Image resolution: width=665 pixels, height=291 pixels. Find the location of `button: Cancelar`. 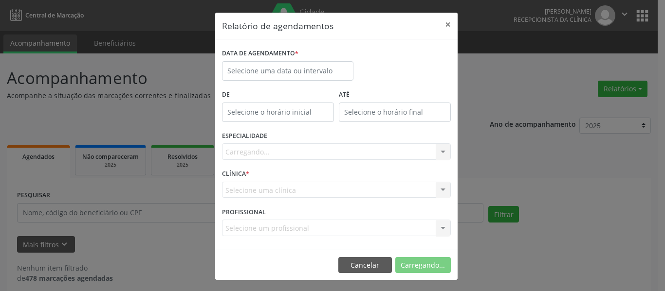

button: Cancelar is located at coordinates (365, 266).